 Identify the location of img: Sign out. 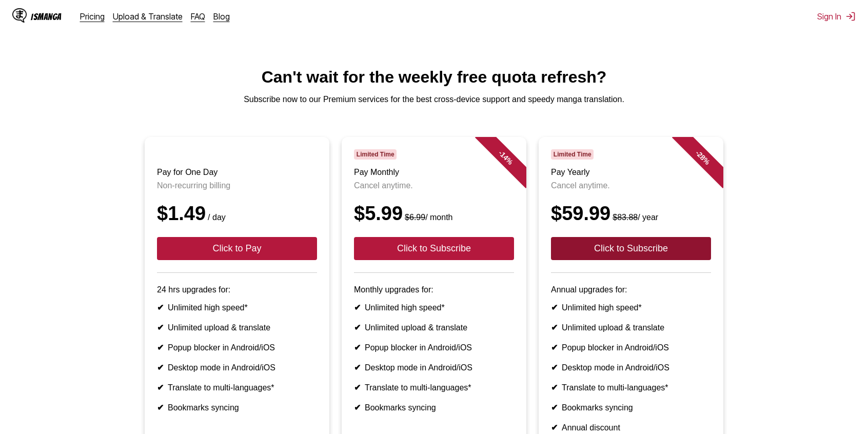
(851, 16).